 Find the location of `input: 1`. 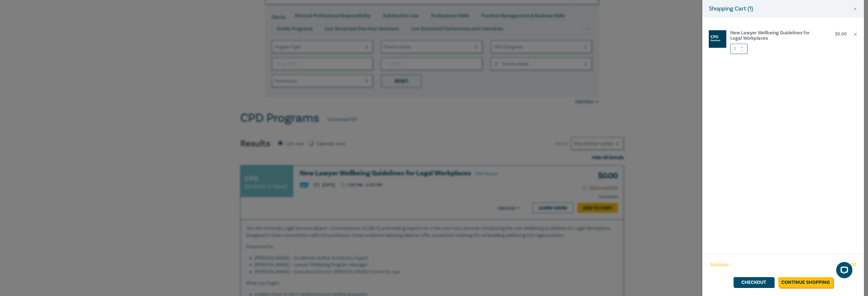

input: 1 is located at coordinates (739, 49).